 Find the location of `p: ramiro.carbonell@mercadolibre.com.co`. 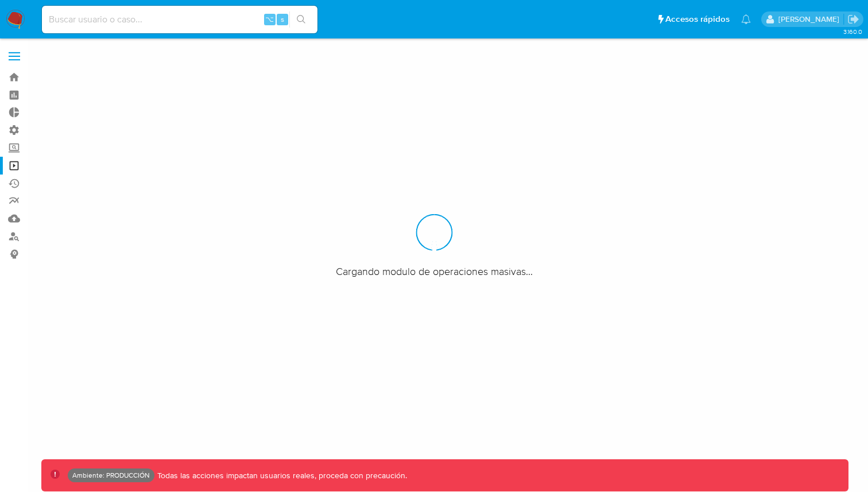

p: ramiro.carbonell@mercadolibre.com.co is located at coordinates (811, 19).